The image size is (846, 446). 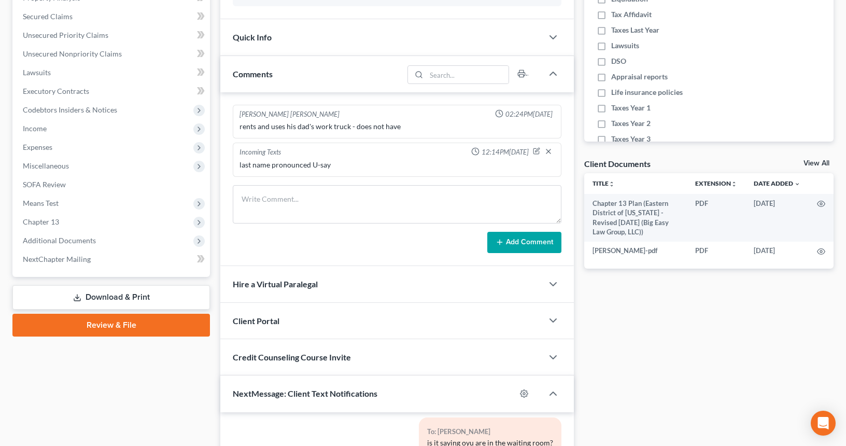 I want to click on span: Income, so click(x=35, y=128).